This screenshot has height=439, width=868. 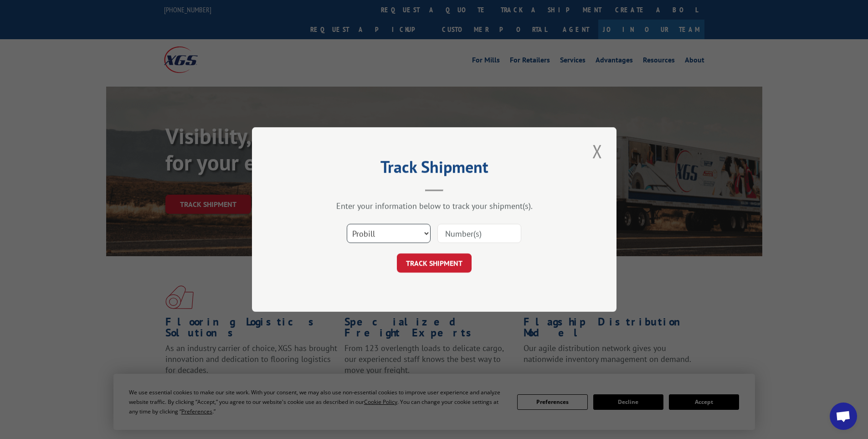 I want to click on button: TRACK SHIPMENT, so click(x=434, y=263).